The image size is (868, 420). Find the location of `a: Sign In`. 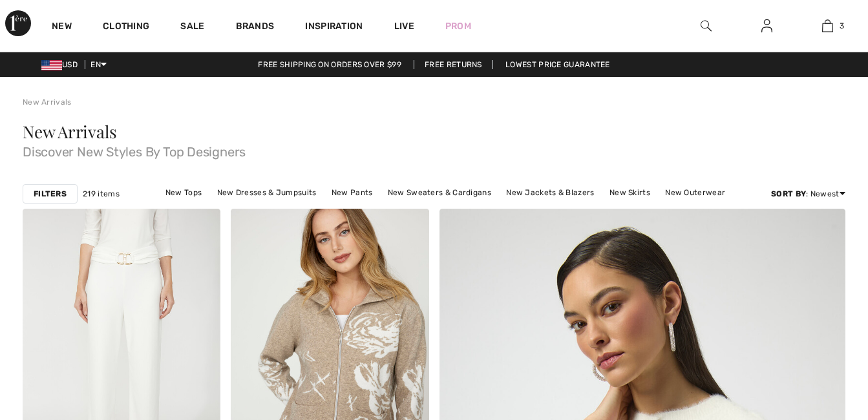

a: Sign In is located at coordinates (767, 26).